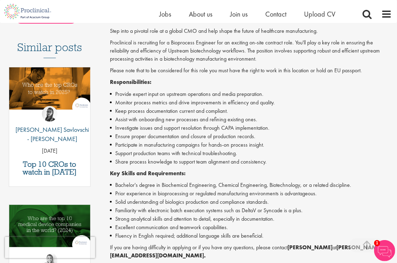 The height and width of the screenshot is (263, 397). Describe the element at coordinates (251, 128) in the screenshot. I see `li: Investigate issues and support resolution through CAPA implementation.` at that location.